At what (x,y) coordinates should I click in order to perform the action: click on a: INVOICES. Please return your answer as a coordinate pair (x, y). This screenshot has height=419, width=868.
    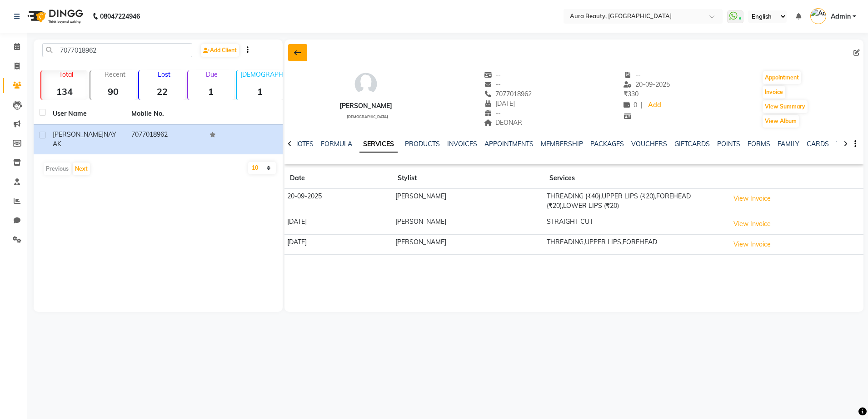
    Looking at the image, I should click on (462, 144).